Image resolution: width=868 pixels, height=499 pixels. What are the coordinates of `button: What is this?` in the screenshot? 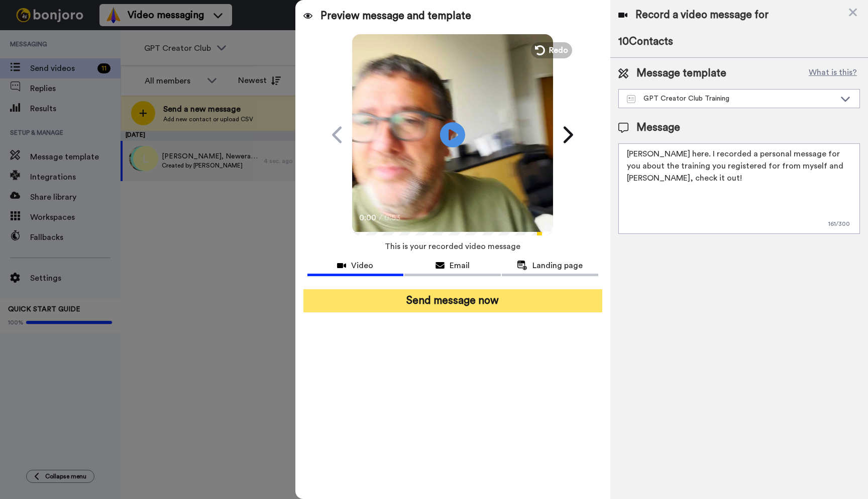 It's located at (833, 74).